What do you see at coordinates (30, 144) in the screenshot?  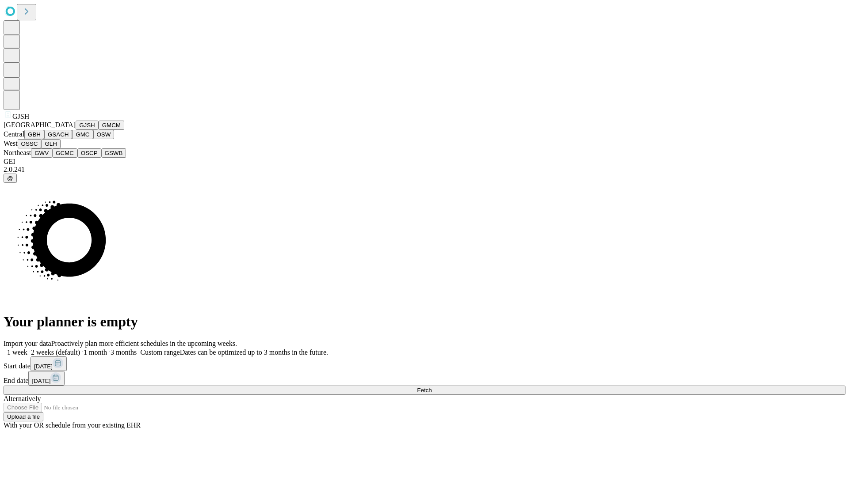 I see `button: OSSC` at bounding box center [30, 144].